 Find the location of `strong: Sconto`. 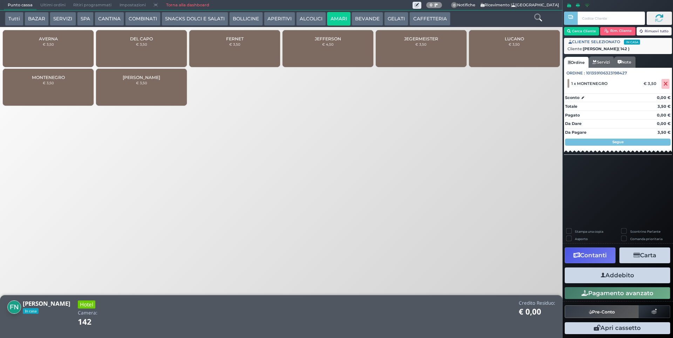

strong: Sconto is located at coordinates (572, 97).